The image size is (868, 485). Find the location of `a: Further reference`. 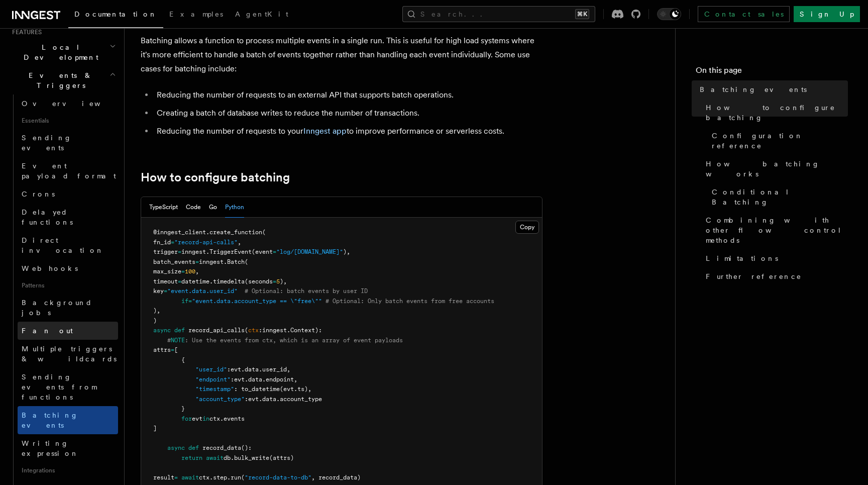

a: Further reference is located at coordinates (775, 276).